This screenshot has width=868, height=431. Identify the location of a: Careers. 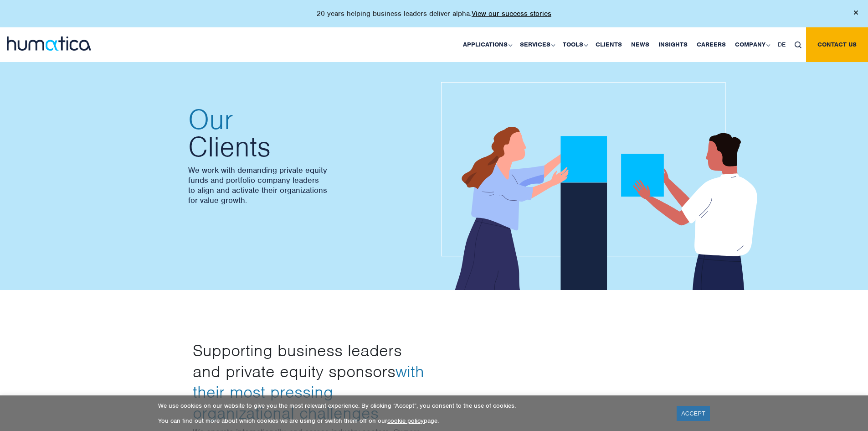
(711, 45).